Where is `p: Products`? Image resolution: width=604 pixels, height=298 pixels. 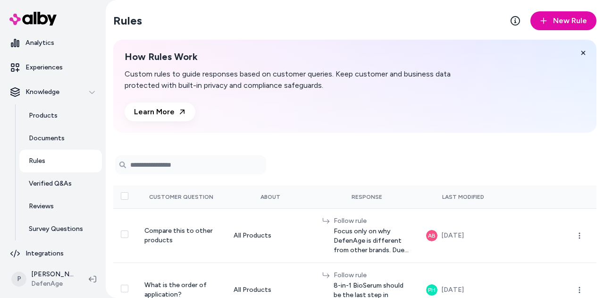
p: Products is located at coordinates (43, 116).